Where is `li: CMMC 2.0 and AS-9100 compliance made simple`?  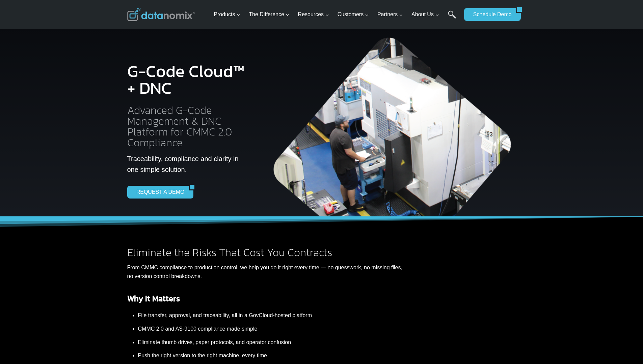 li: CMMC 2.0 and AS-9100 compliance made simple is located at coordinates (270, 329).